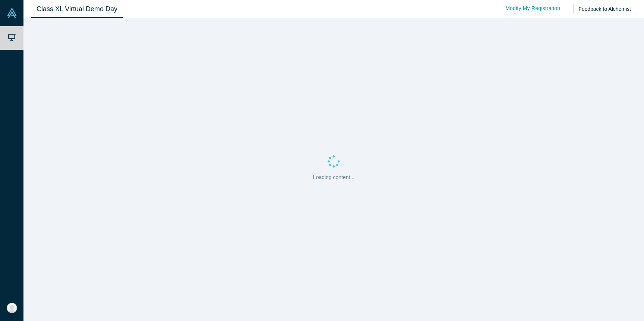  Describe the element at coordinates (334, 177) in the screenshot. I see `p: Loading content...` at that location.